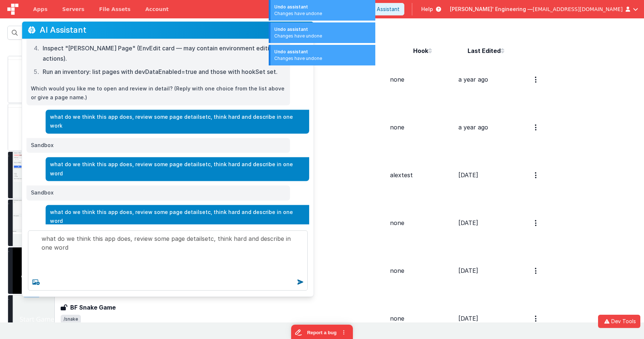  I want to click on div: alextest, so click(424, 175).